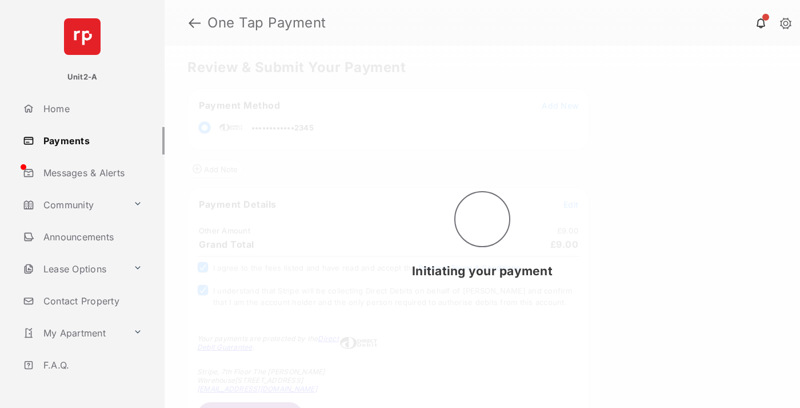 Image resolution: width=800 pixels, height=408 pixels. I want to click on a: Home, so click(91, 109).